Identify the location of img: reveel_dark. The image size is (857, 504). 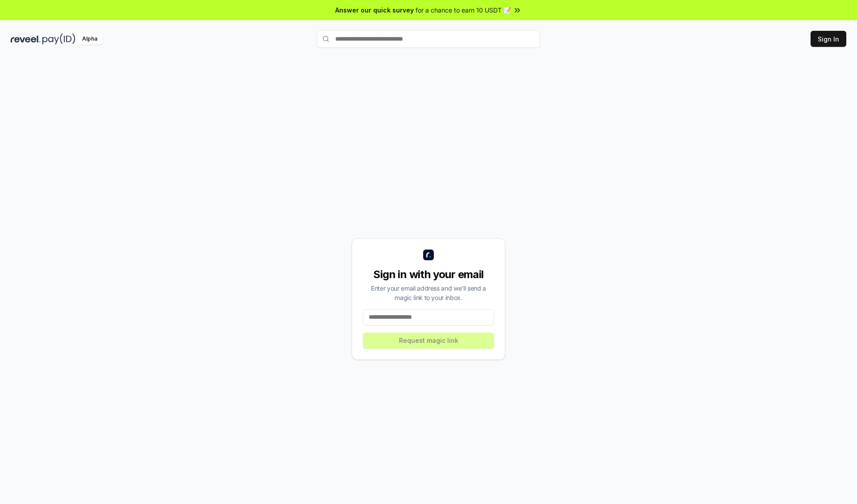
(26, 39).